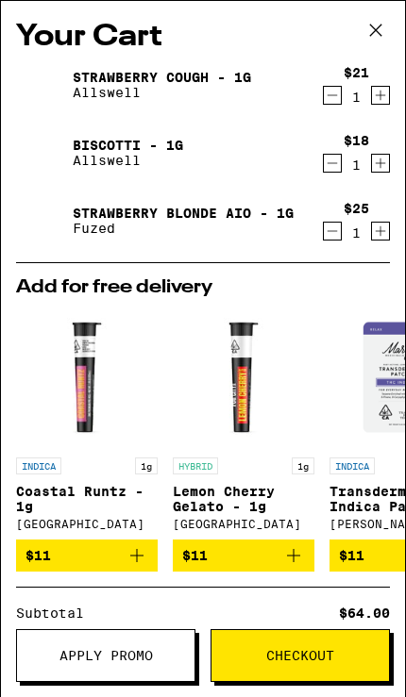 The height and width of the screenshot is (697, 406). I want to click on p: Coastal Runtz - 1g, so click(87, 499).